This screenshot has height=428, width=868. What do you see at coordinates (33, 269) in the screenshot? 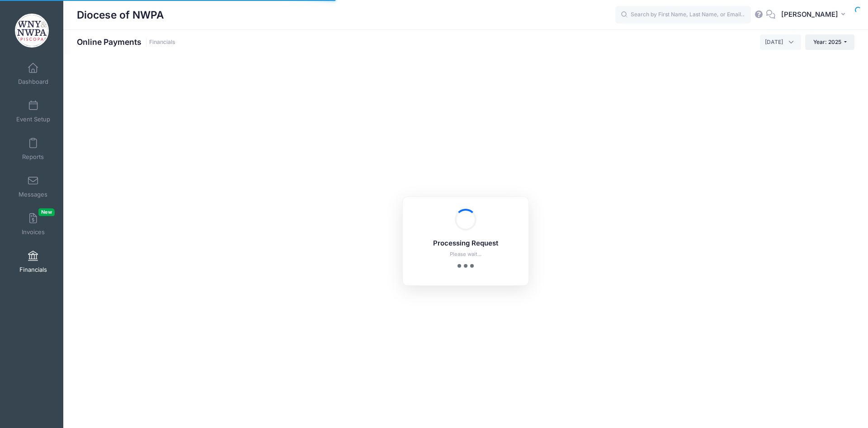
I see `span: Financials` at bounding box center [33, 269].